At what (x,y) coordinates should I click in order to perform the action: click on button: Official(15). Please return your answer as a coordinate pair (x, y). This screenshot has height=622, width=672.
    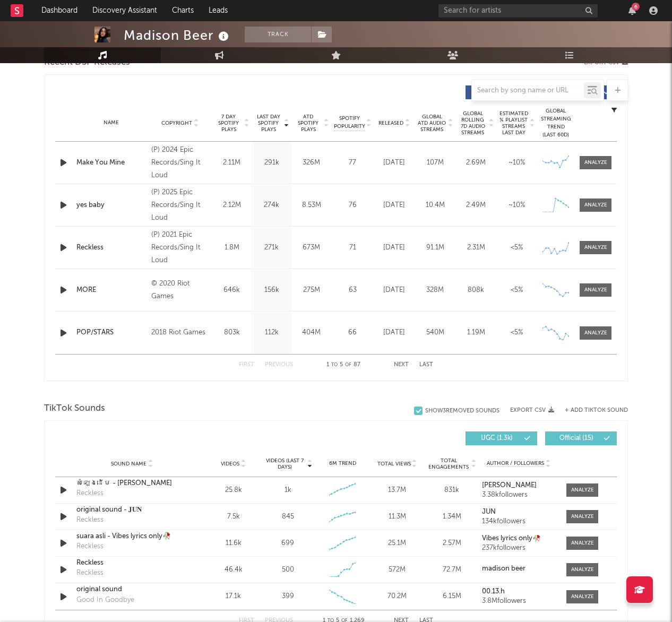
    Looking at the image, I should click on (581, 439).